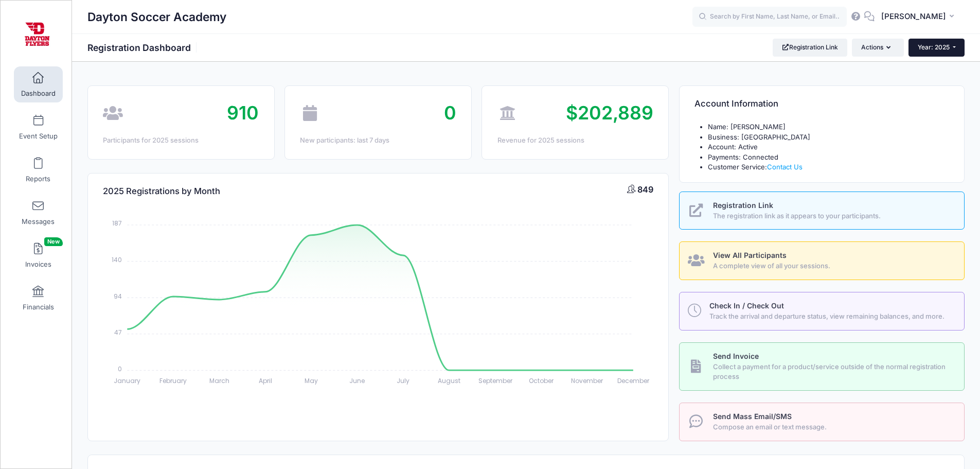  Describe the element at coordinates (36, 35) in the screenshot. I see `a: Dayton Soccer Academy` at that location.